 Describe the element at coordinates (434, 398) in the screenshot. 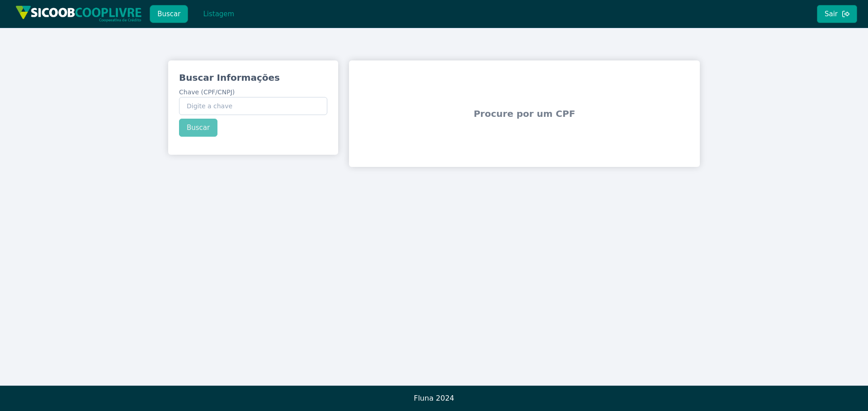

I see `span: Fluna 2024` at that location.